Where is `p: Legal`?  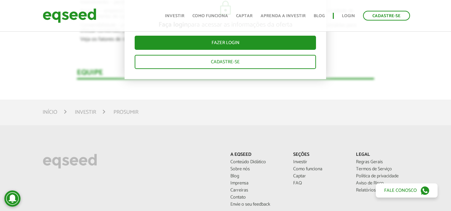 p: Legal is located at coordinates (382, 155).